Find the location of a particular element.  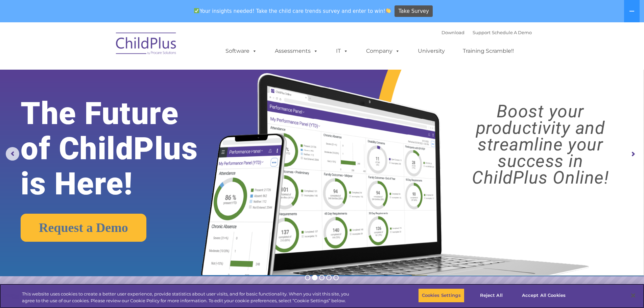

a: IT is located at coordinates (342, 51).